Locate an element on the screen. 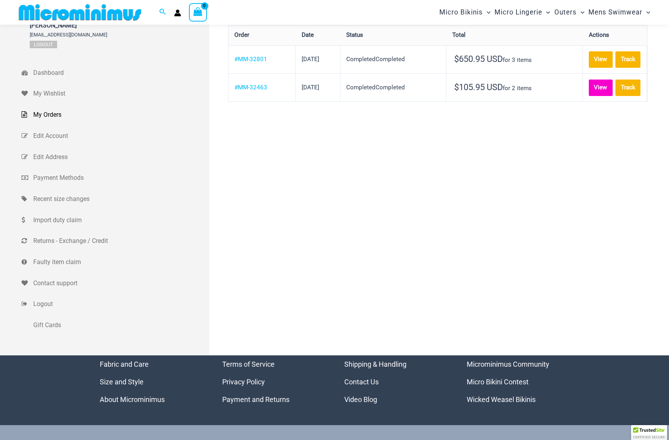  div: TrustedSite Certified is located at coordinates (649, 432).